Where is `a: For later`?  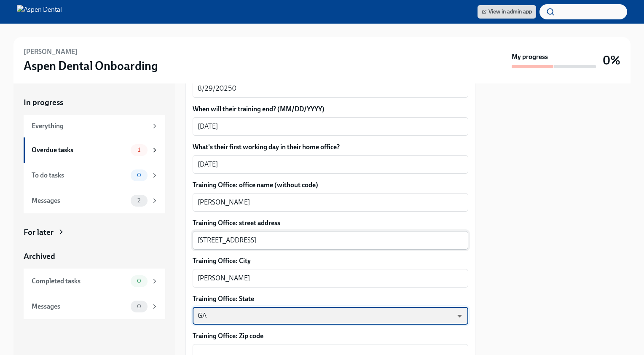
a: For later is located at coordinates (94, 232).